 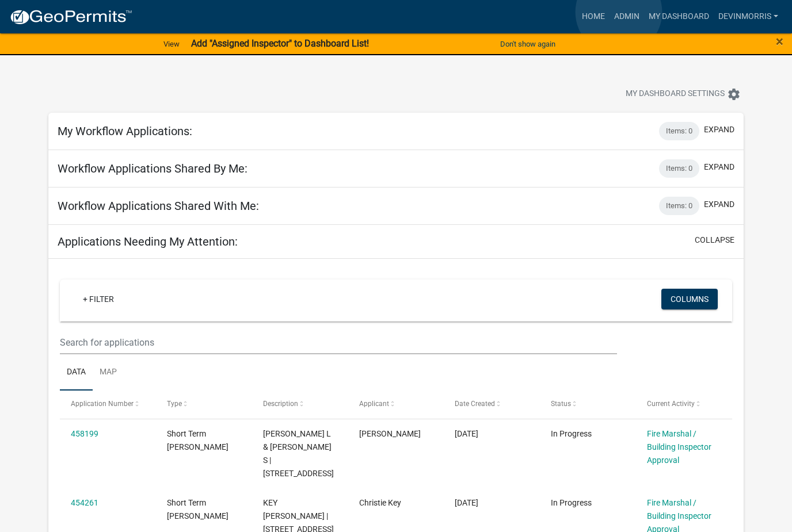 I want to click on a: Map, so click(x=108, y=373).